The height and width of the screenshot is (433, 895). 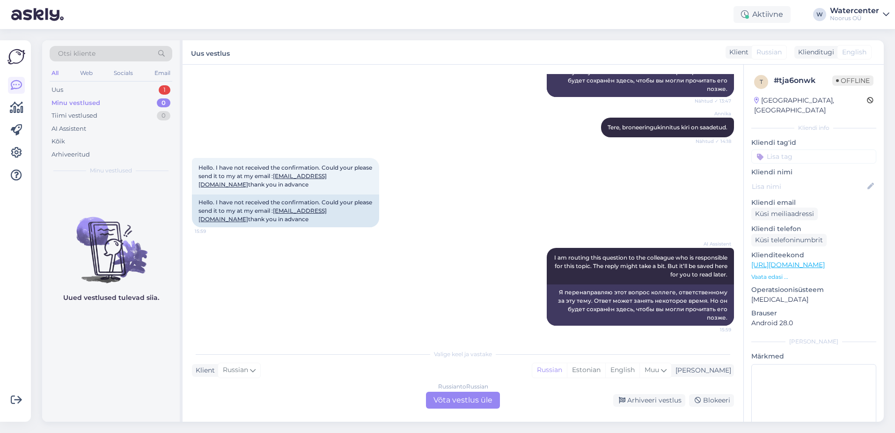 I want to click on div: All, so click(x=55, y=73).